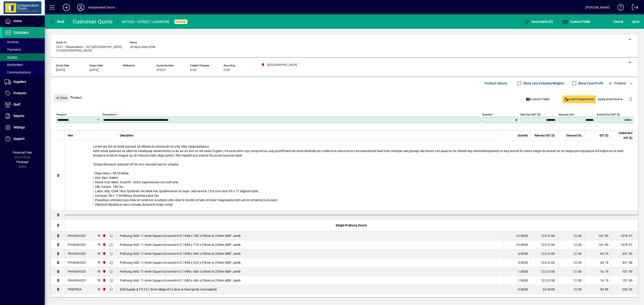  Describe the element at coordinates (24, 64) in the screenshot. I see `a: Backorders` at that location.